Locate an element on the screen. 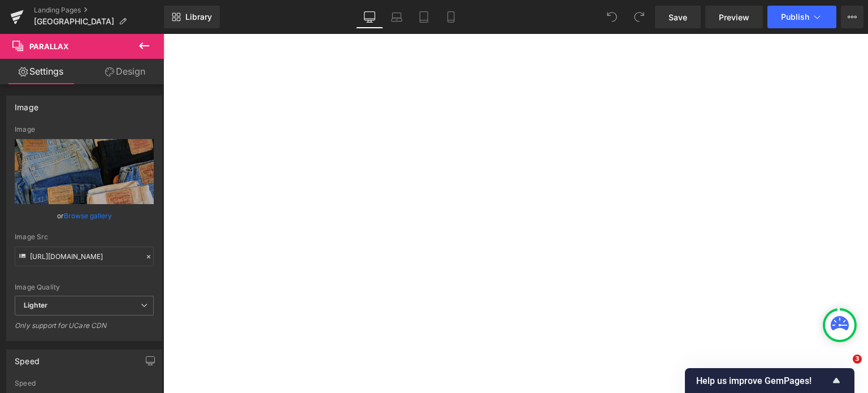 The width and height of the screenshot is (868, 393). div: Image Src is located at coordinates (84, 237).